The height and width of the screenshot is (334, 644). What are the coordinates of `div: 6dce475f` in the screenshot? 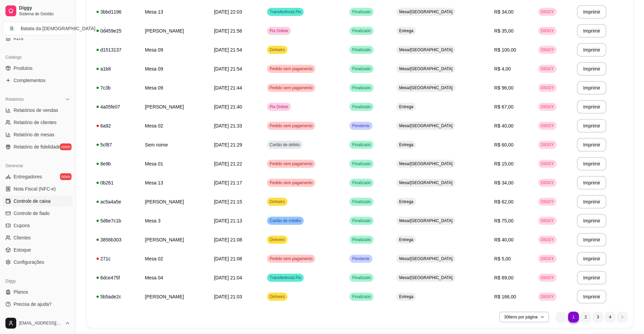 It's located at (117, 278).